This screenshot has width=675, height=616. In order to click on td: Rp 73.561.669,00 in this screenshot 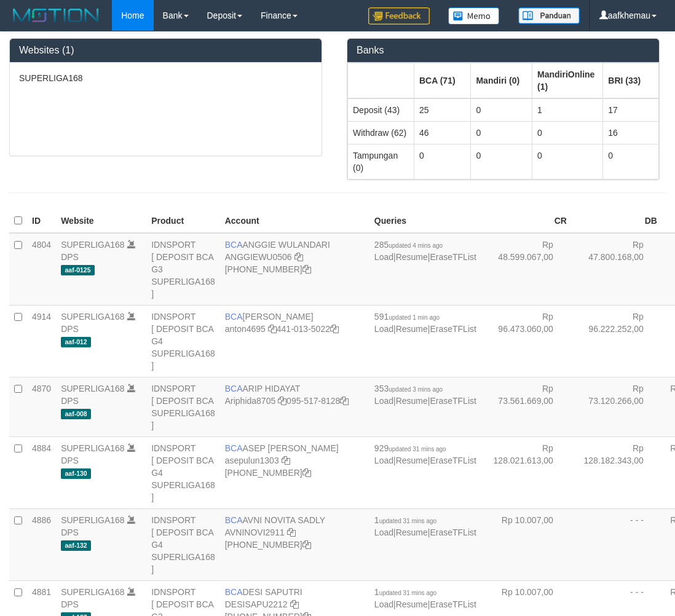, I will do `click(527, 407)`.